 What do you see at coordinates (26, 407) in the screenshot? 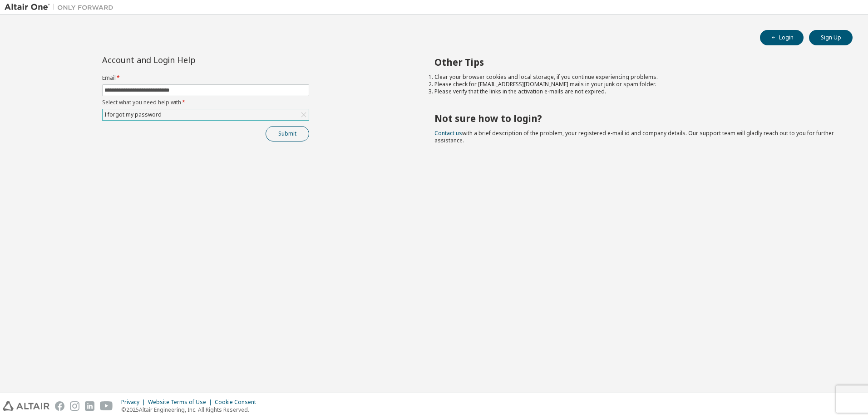
I see `img: altair_logo.svg` at bounding box center [26, 407].